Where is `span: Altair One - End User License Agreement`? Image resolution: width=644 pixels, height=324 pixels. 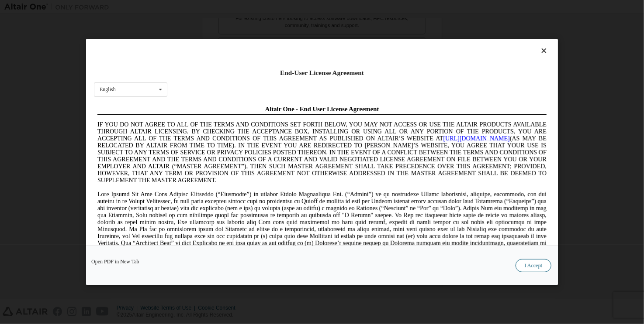 span: Altair One - End User License Agreement is located at coordinates (228, 7).